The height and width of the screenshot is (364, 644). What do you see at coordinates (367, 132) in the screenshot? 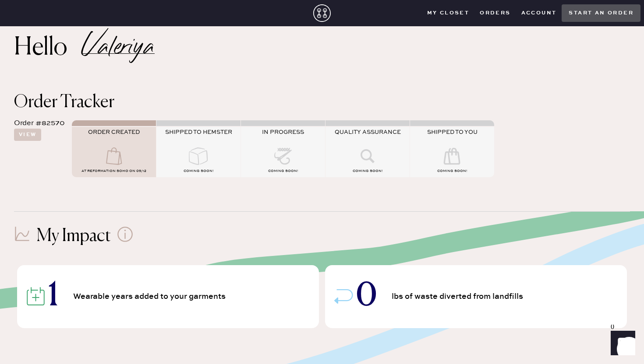
I see `span: QUALITY ASSURANCE` at bounding box center [367, 132].